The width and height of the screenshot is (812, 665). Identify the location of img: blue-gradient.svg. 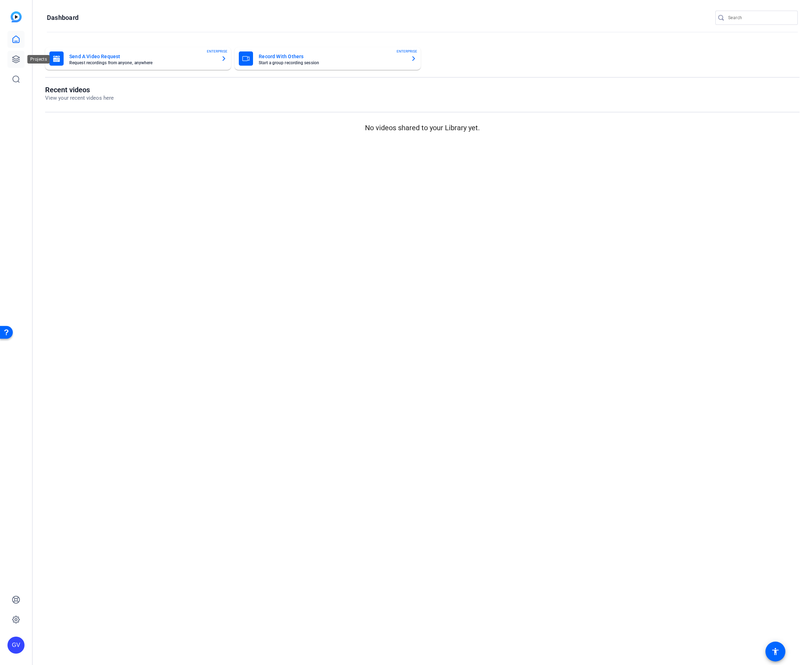
(16, 16).